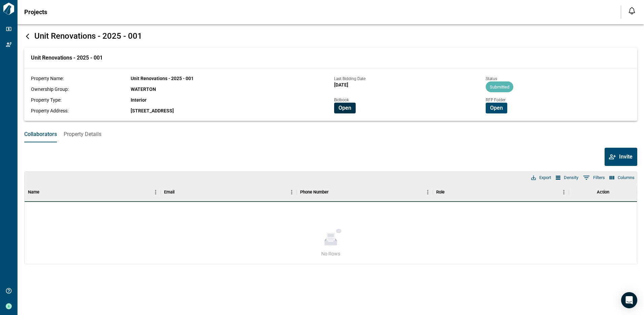 The image size is (644, 315). Describe the element at coordinates (495, 100) in the screenshot. I see `span: RFP Folder` at that location.